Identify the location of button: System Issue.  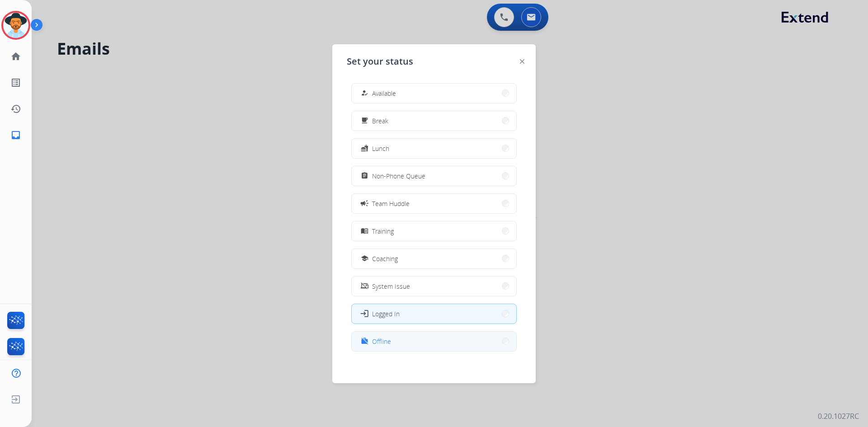
(434, 286).